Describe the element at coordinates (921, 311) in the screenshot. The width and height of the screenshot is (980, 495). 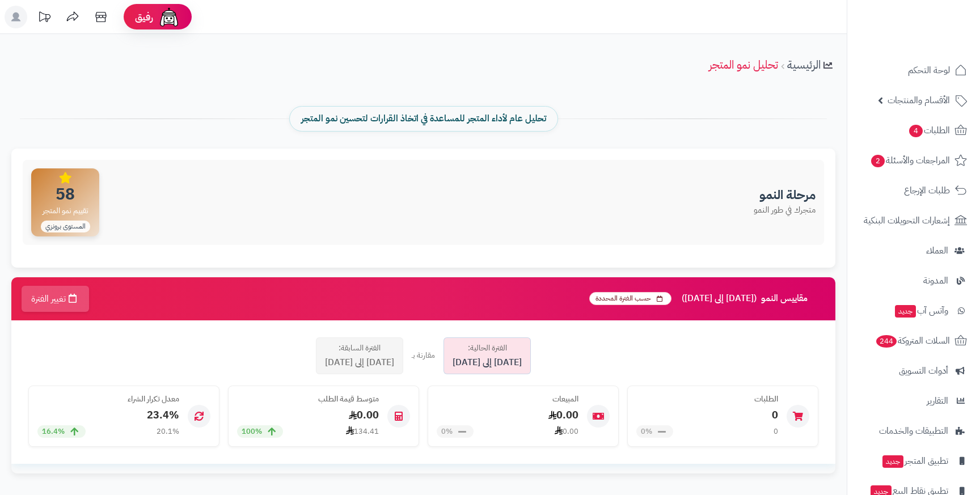
I see `span: وآتس آب` at that location.